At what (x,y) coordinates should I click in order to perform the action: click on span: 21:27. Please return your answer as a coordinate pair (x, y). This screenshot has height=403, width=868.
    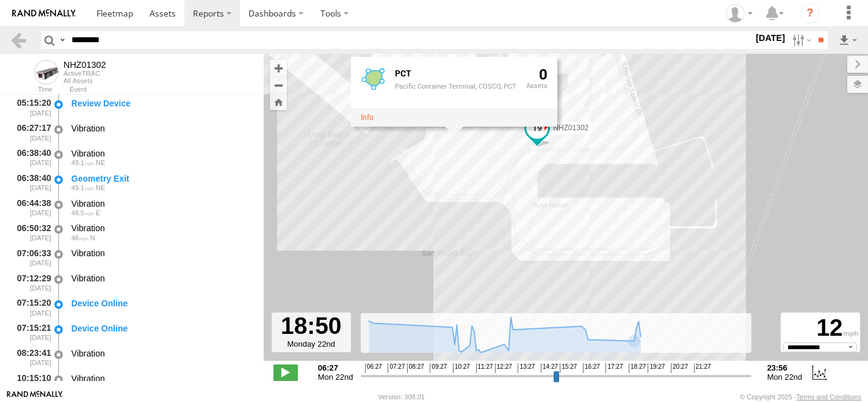
    Looking at the image, I should click on (702, 368).